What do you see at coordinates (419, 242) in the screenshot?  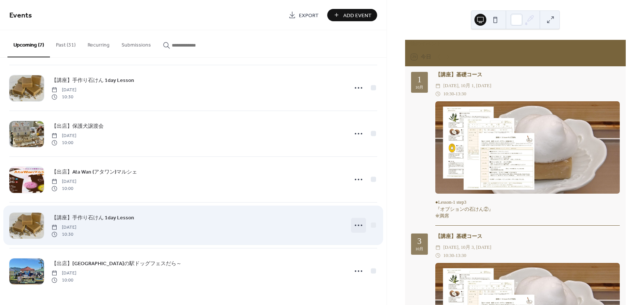 I see `div: 3` at bounding box center [419, 242].